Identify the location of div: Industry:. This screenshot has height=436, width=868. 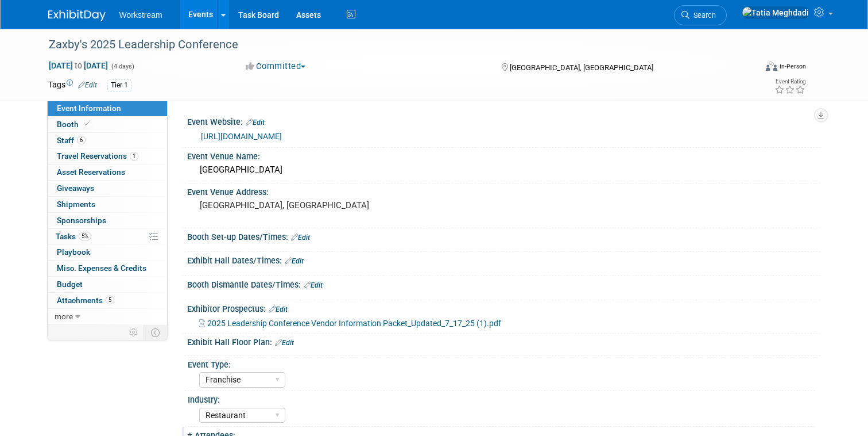
(501, 397).